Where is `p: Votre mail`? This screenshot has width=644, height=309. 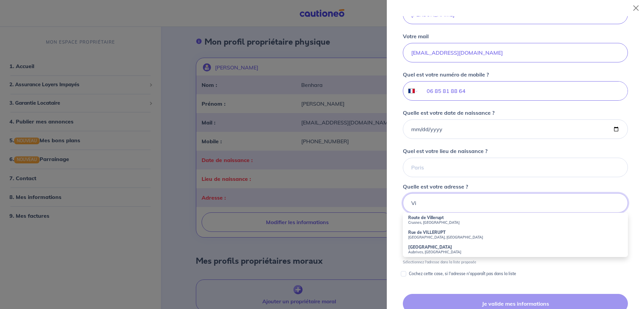
p: Votre mail is located at coordinates (415, 36).